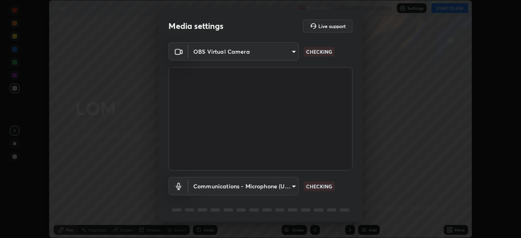 The image size is (521, 238). What do you see at coordinates (196, 26) in the screenshot?
I see `h2: Media settings` at bounding box center [196, 26].